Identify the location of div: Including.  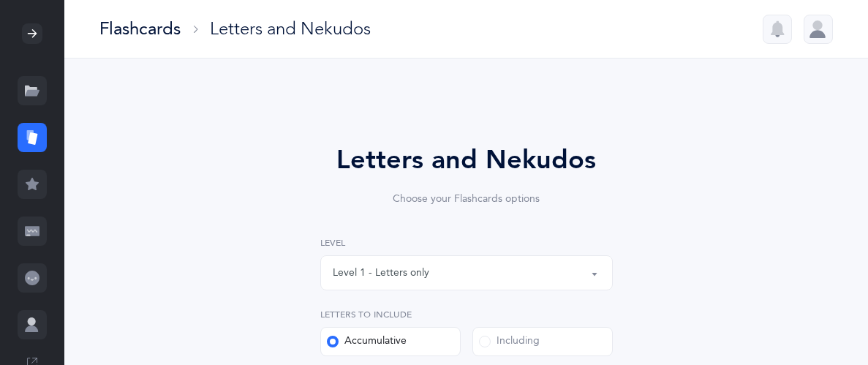
(509, 342).